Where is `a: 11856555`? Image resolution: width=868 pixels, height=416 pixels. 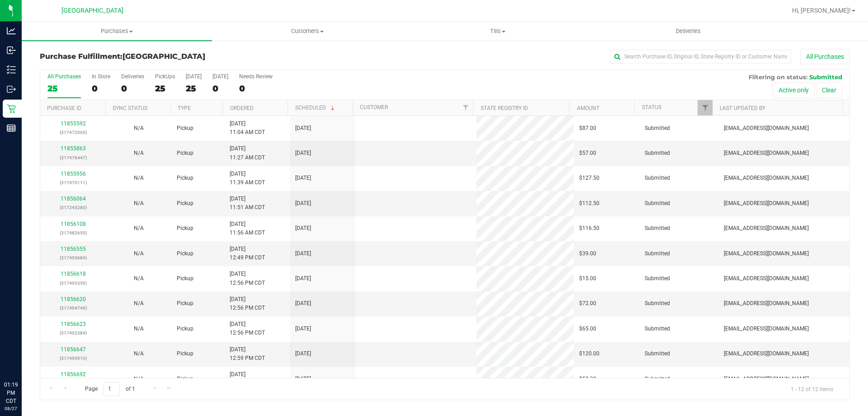 a: 11856555 is located at coordinates (73, 249).